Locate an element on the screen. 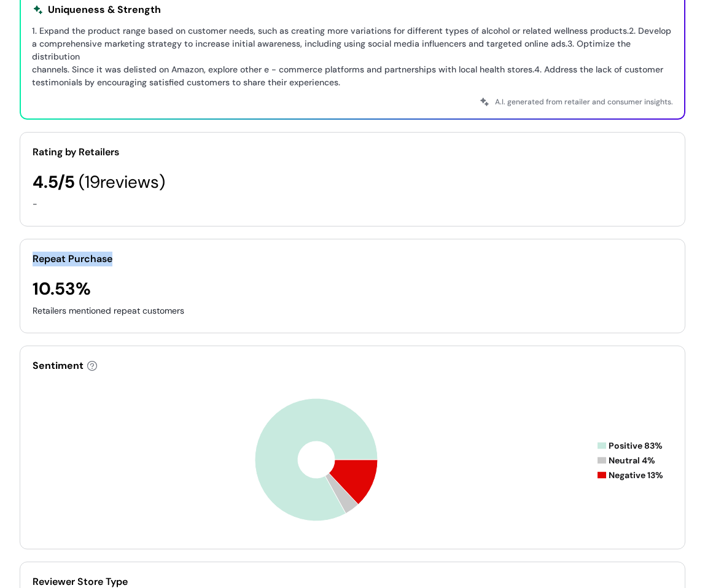  div: Uniqueness & Strength is located at coordinates (104, 10).